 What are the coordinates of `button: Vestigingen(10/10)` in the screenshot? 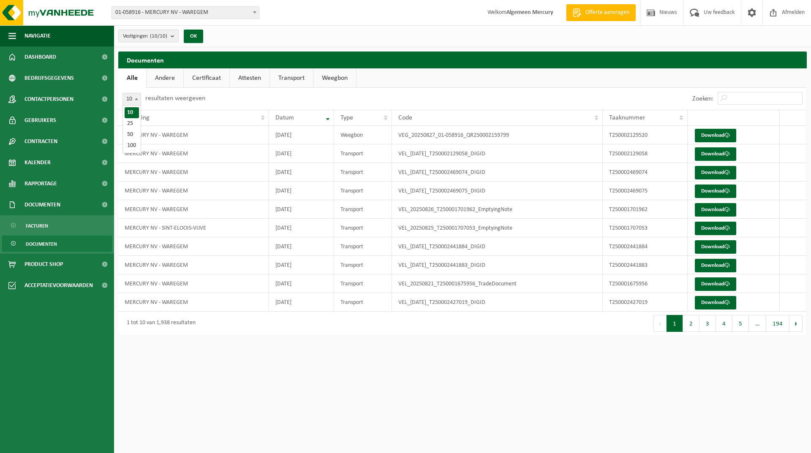 It's located at (148, 36).